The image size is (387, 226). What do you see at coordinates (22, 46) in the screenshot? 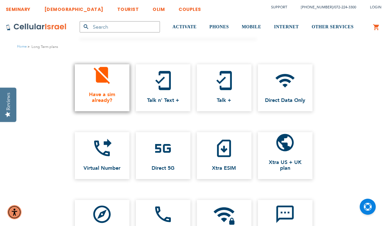
I see `a: Home` at bounding box center [22, 46].